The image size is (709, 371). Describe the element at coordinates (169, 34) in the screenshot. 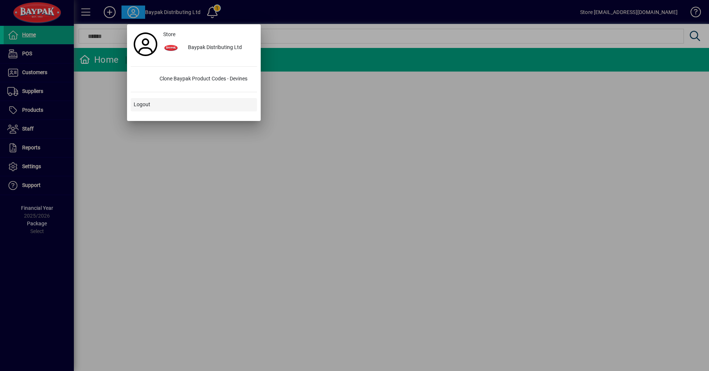

I see `span: Store` at that location.